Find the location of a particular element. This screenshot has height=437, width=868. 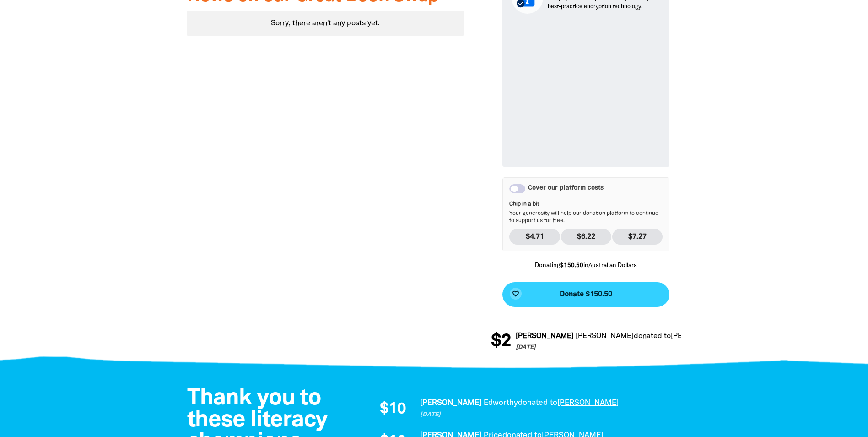

b: $150.50 is located at coordinates (571, 266).